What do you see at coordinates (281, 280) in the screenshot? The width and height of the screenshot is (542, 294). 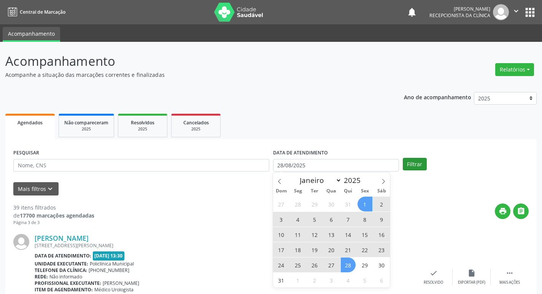 I see `span: Agosto 31, 2025` at bounding box center [281, 280].